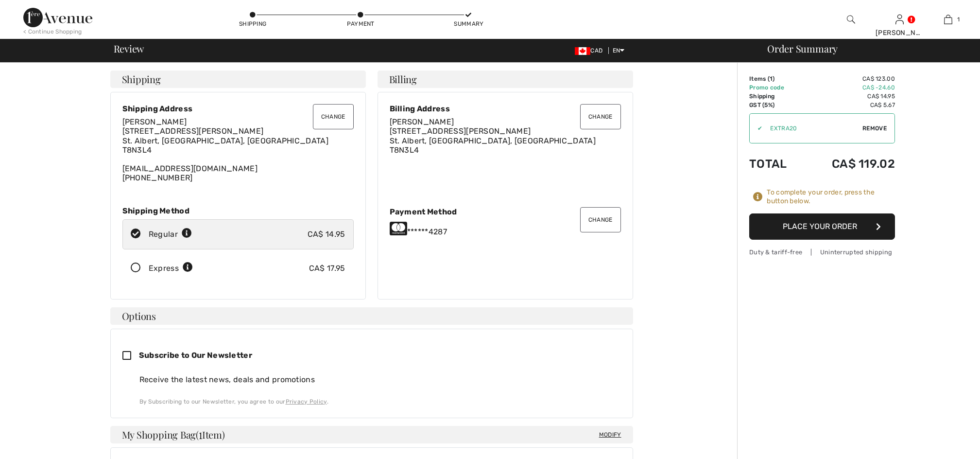 The width and height of the screenshot is (980, 459). What do you see at coordinates (372, 316) in the screenshot?
I see `h4: Options` at bounding box center [372, 316].